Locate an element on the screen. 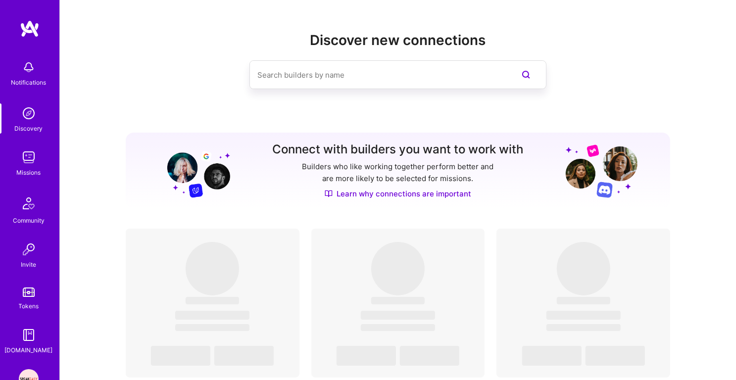 Image resolution: width=736 pixels, height=380 pixels. img: logo is located at coordinates (30, 29).